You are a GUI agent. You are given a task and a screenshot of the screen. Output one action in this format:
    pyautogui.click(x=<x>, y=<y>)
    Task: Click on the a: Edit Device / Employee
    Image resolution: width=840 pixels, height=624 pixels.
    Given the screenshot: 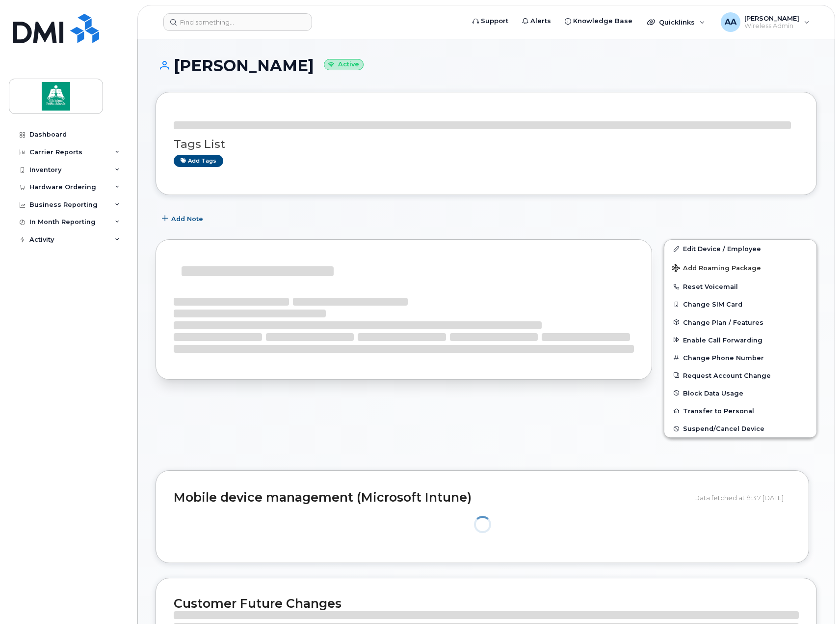 What is the action you would take?
    pyautogui.click(x=741, y=249)
    